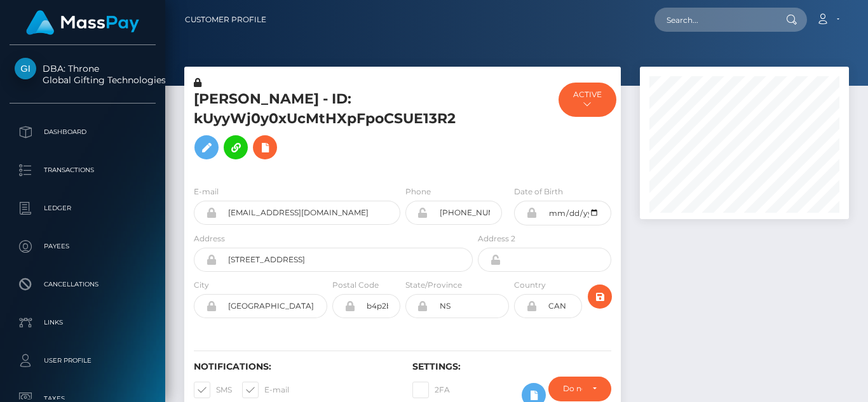 Image resolution: width=868 pixels, height=402 pixels. I want to click on input: Search..., so click(714, 20).